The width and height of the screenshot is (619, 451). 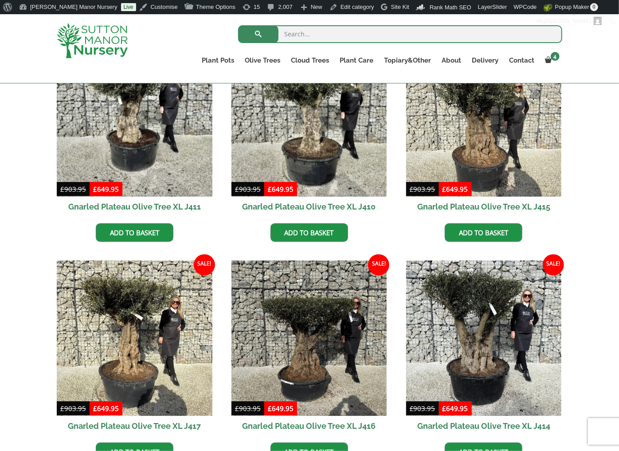 What do you see at coordinates (309, 118) in the screenshot?
I see `img: Gnarled Plateau Olive Tree XL J410` at bounding box center [309, 118].